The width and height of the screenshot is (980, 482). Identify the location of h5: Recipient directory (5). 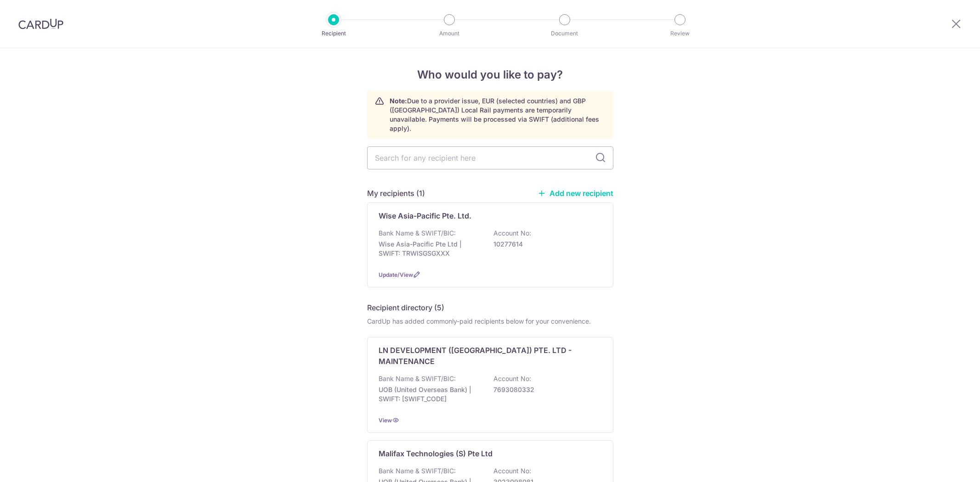
(406, 307).